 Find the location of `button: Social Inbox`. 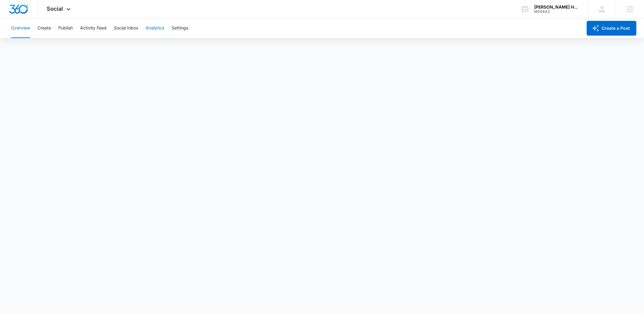

button: Social Inbox is located at coordinates (126, 28).